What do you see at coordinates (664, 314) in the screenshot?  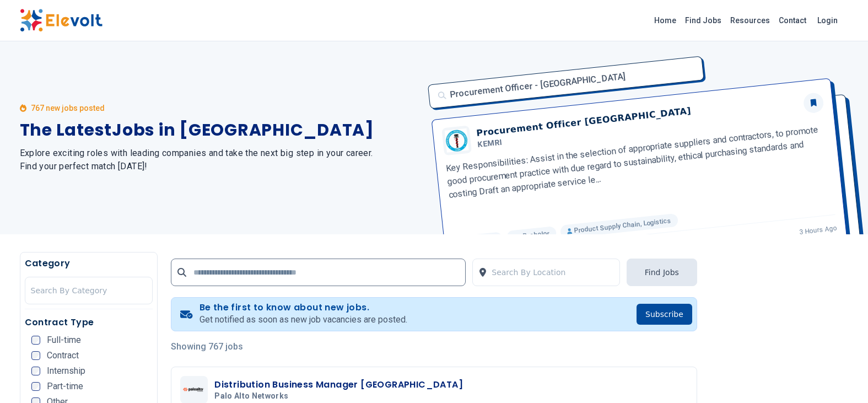 I see `button: Subscribe` at bounding box center [664, 314].